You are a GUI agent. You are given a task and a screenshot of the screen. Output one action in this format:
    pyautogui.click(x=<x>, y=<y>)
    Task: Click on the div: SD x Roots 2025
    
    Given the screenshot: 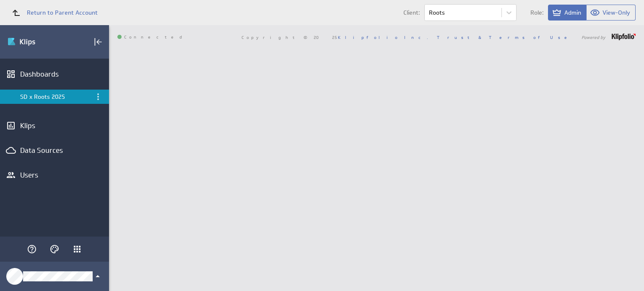 What is the action you would take?
    pyautogui.click(x=55, y=97)
    